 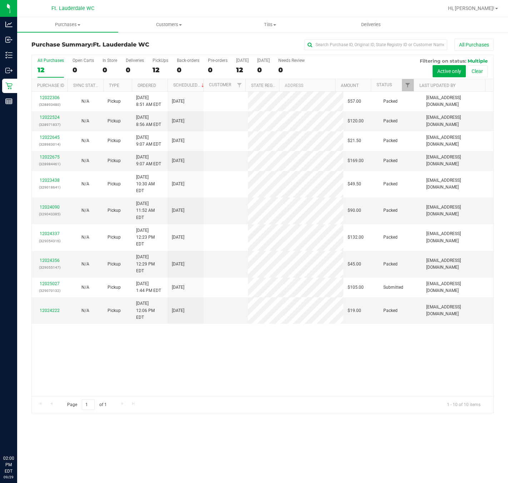 I want to click on a: 12024090, so click(x=50, y=207).